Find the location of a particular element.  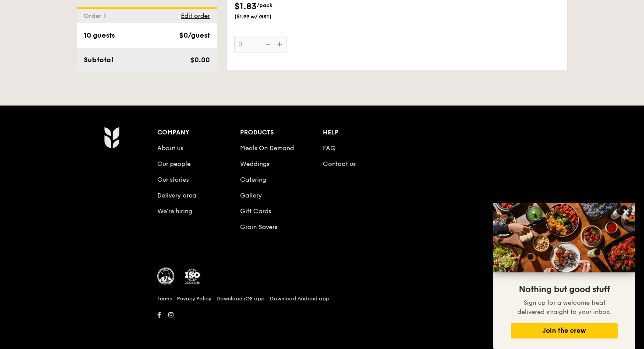

a: Meals On Demand is located at coordinates (267, 148).